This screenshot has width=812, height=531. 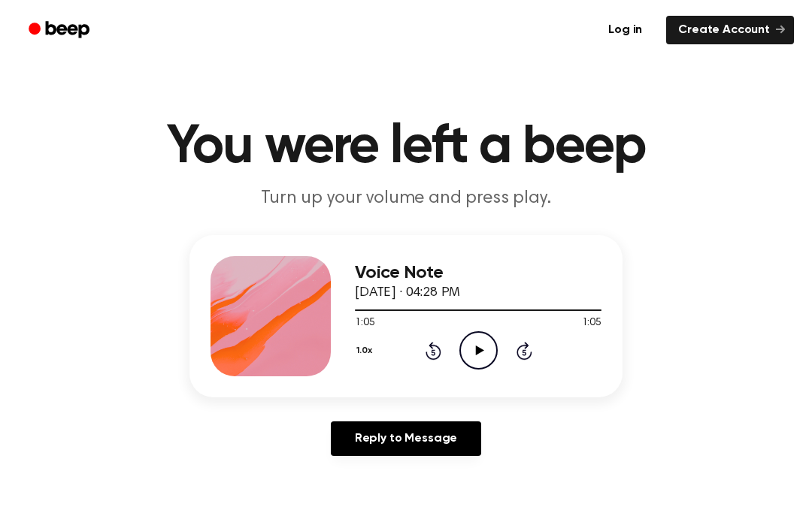 What do you see at coordinates (478, 272) in the screenshot?
I see `h3: Voice Note` at bounding box center [478, 272].